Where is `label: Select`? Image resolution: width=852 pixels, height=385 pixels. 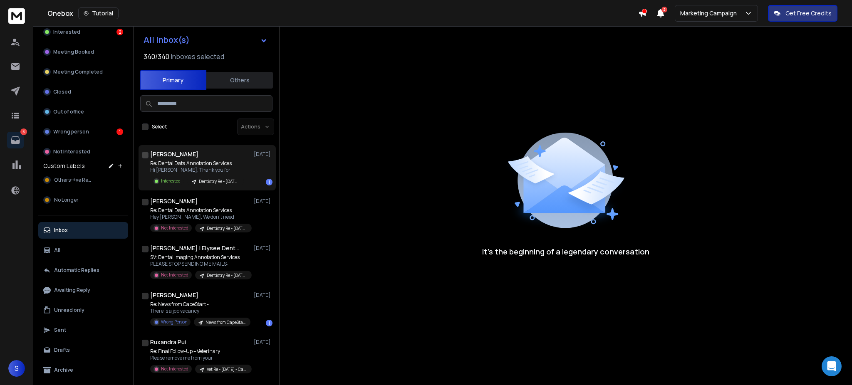
label: Select is located at coordinates (159, 127).